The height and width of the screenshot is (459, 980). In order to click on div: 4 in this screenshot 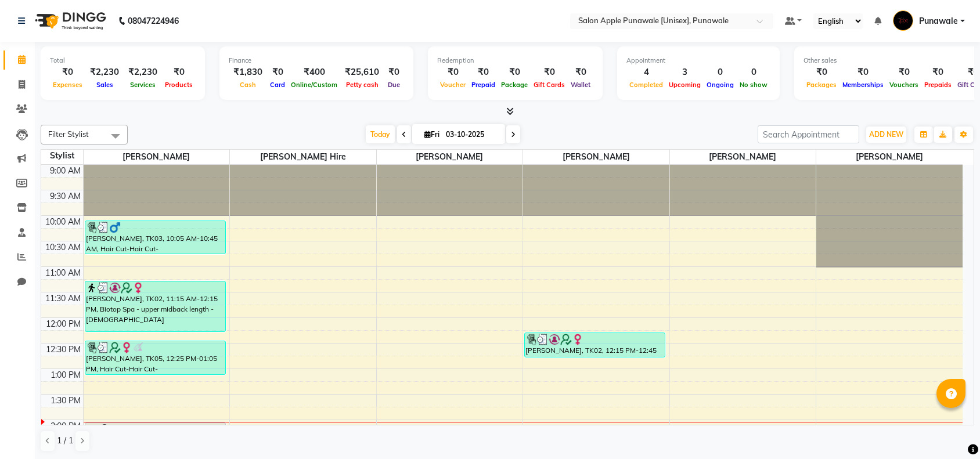, I will do `click(646, 72)`.